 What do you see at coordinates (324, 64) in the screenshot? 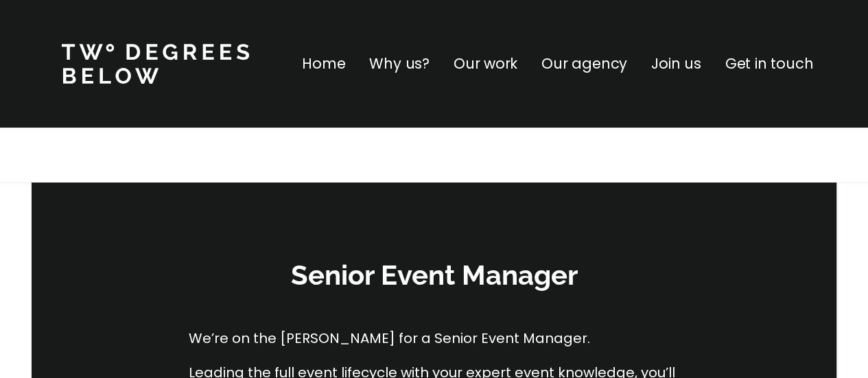
I see `a: Home` at bounding box center [324, 64].